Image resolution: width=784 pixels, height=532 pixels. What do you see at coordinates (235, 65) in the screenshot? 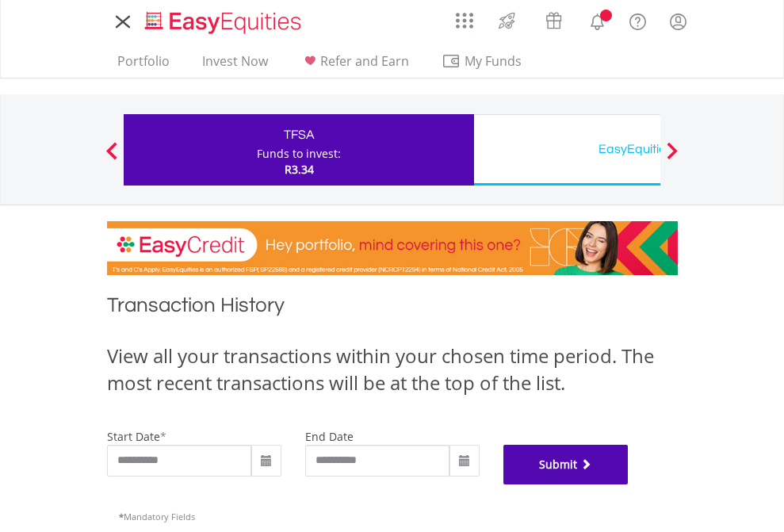
I see `a: Invest Now` at bounding box center [235, 65].